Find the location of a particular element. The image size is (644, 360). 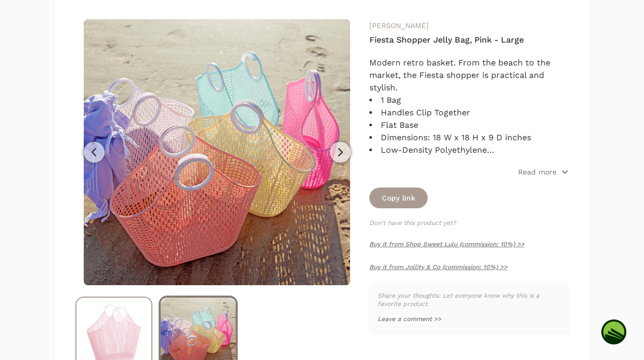

button: Read more is located at coordinates (543, 172).